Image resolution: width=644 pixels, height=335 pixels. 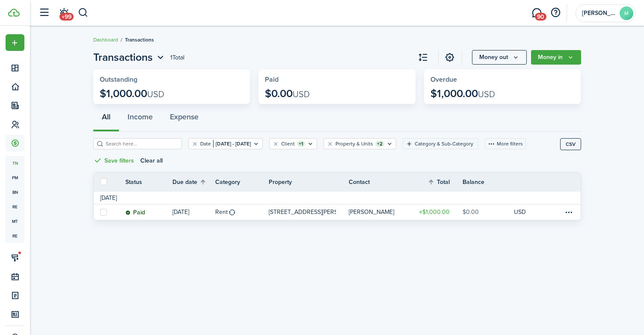 I want to click on a: Messaging, so click(x=537, y=12).